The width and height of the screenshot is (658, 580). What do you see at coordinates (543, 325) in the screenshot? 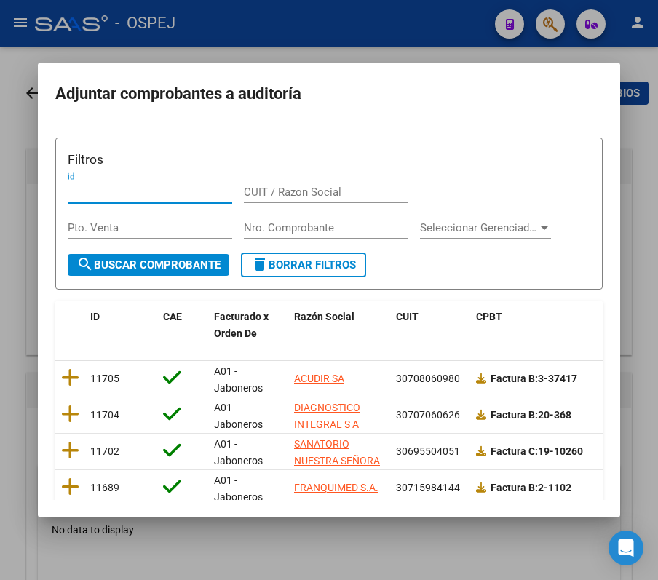
I see `datatable-header-cell: CPBT` at bounding box center [543, 325].